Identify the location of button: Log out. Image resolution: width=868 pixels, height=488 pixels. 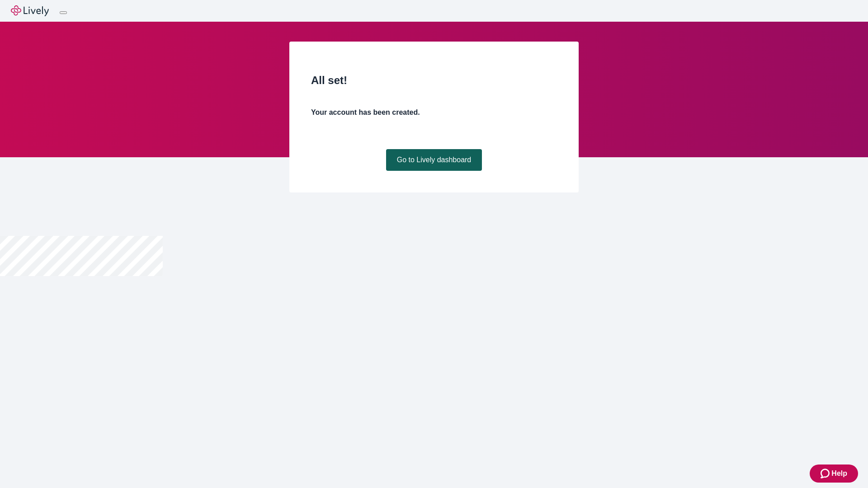
(63, 12).